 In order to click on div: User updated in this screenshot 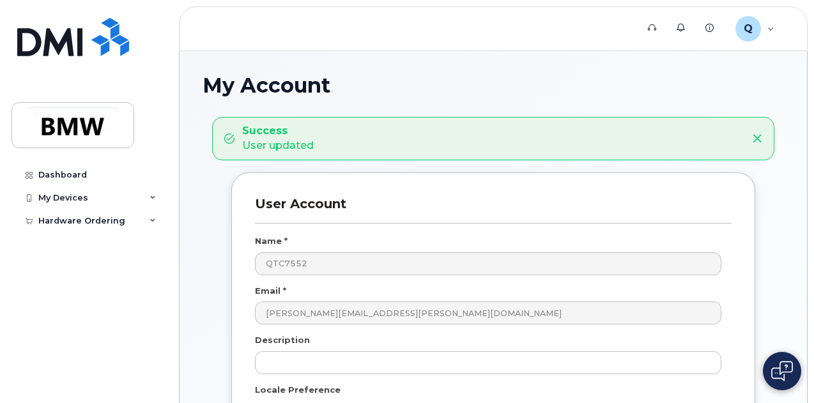, I will do `click(278, 139)`.